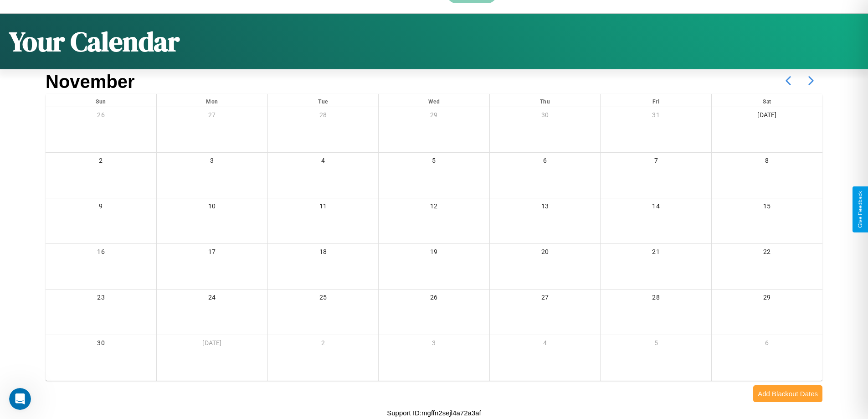 This screenshot has height=419, width=868. I want to click on div: 16, so click(100, 253).